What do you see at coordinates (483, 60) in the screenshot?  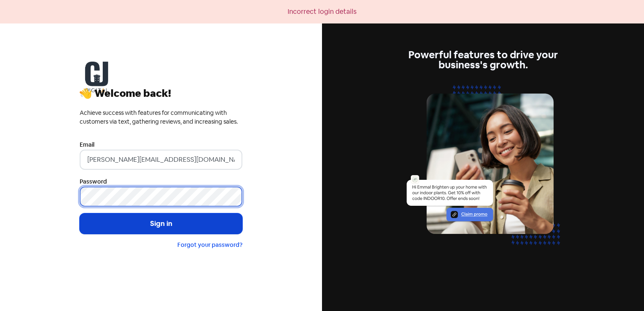 I see `div: Powerful features to drive your business's growth.` at bounding box center [483, 60].